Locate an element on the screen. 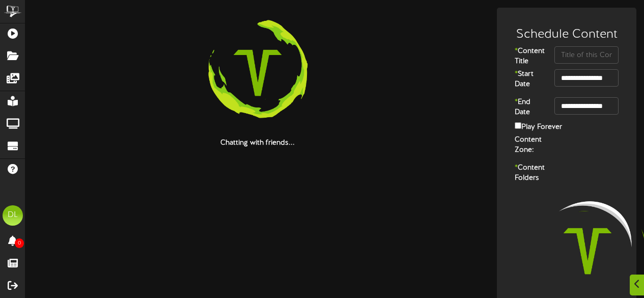 The height and width of the screenshot is (298, 644). img: loading-spinner-3.png is located at coordinates (258, 73).